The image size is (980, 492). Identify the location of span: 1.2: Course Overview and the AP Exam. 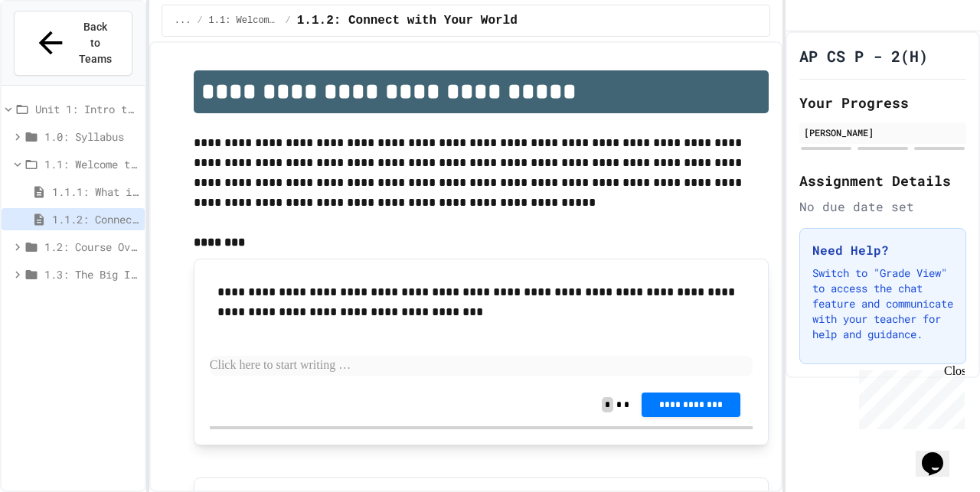
(91, 246).